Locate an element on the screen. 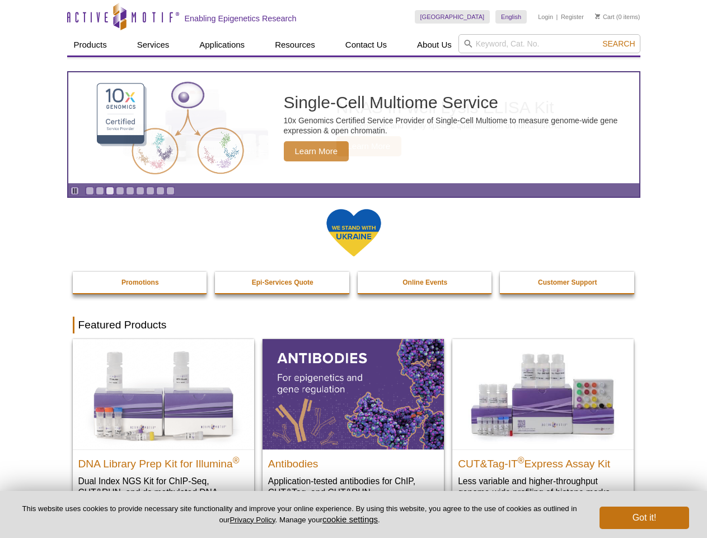 This screenshot has height=538, width=707. img: DNA Library Prep Kit for Illumina is located at coordinates (163, 394).